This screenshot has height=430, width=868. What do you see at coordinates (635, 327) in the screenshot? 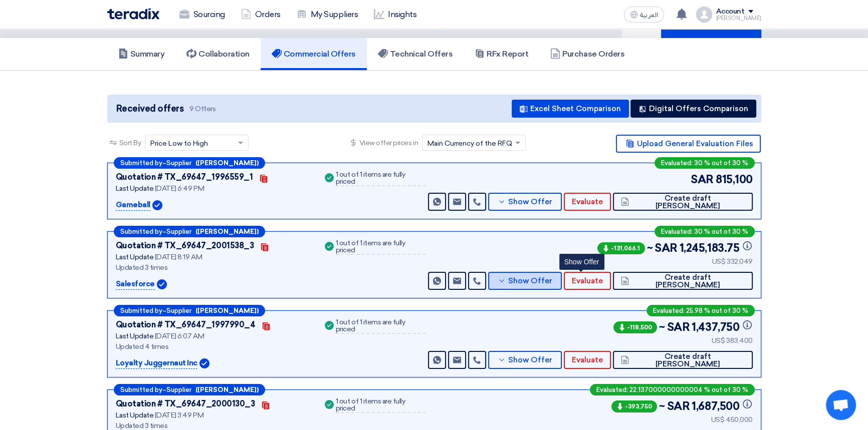
I see `span: -118,500` at bounding box center [635, 327].